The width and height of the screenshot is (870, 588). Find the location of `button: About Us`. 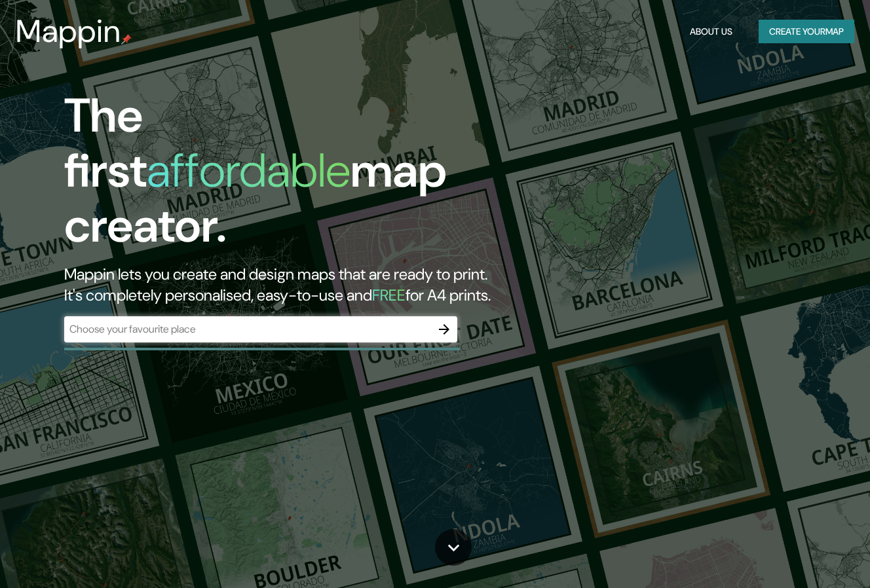

button: About Us is located at coordinates (710, 32).